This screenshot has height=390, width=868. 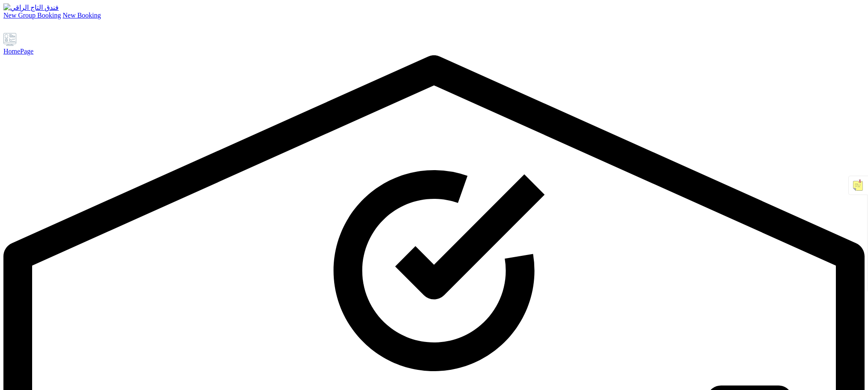 What do you see at coordinates (9, 29) in the screenshot?
I see `a: Support` at bounding box center [9, 29].